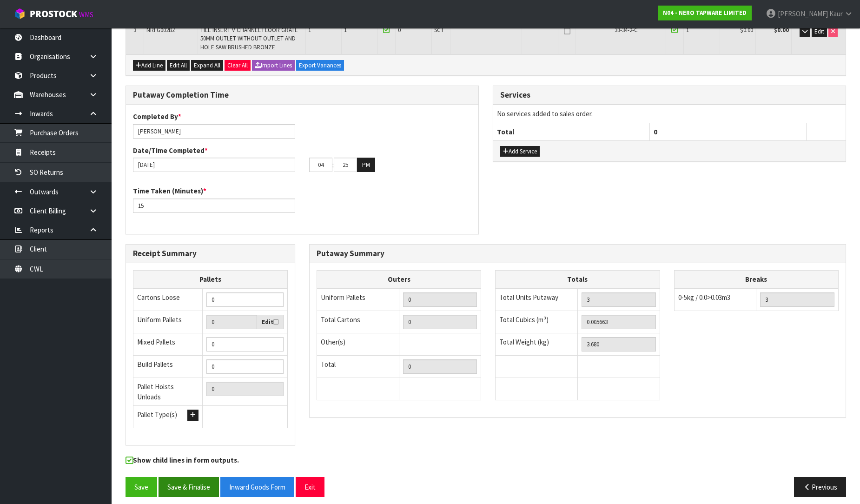 Image resolution: width=860 pixels, height=504 pixels. Describe the element at coordinates (273, 66) in the screenshot. I see `button: Import Lines` at that location.